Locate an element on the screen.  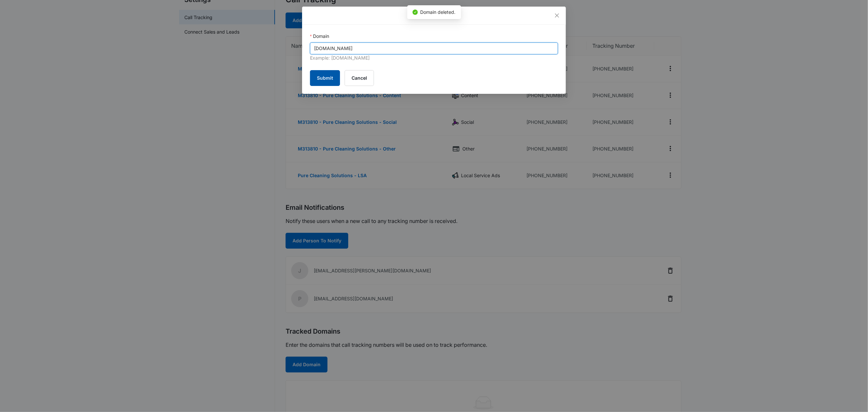
span: close is located at coordinates (557, 16).